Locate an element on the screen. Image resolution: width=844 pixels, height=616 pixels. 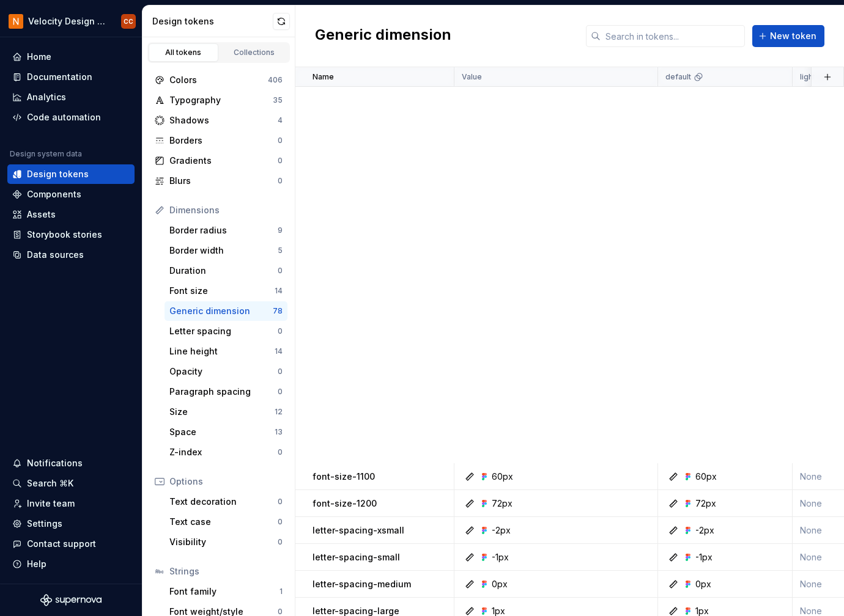
div: Visibility is located at coordinates (223, 543).